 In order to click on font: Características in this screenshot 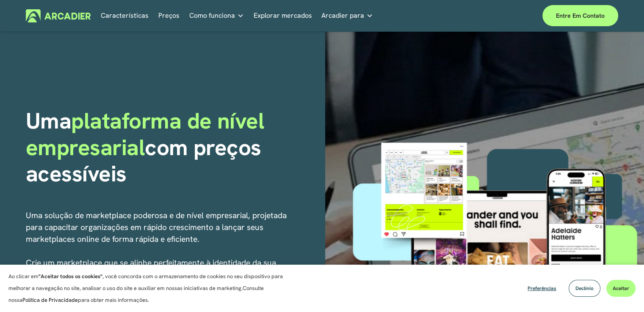, I will do `click(124, 15)`.